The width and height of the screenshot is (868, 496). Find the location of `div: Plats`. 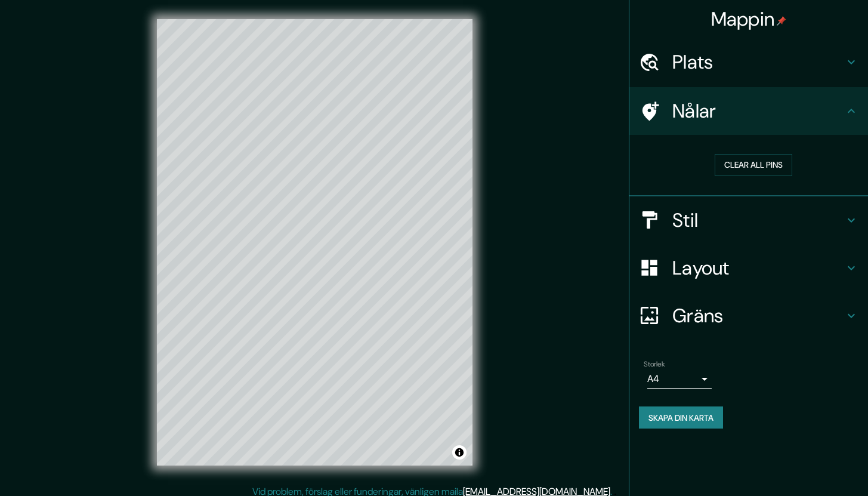

div: Plats is located at coordinates (749, 62).